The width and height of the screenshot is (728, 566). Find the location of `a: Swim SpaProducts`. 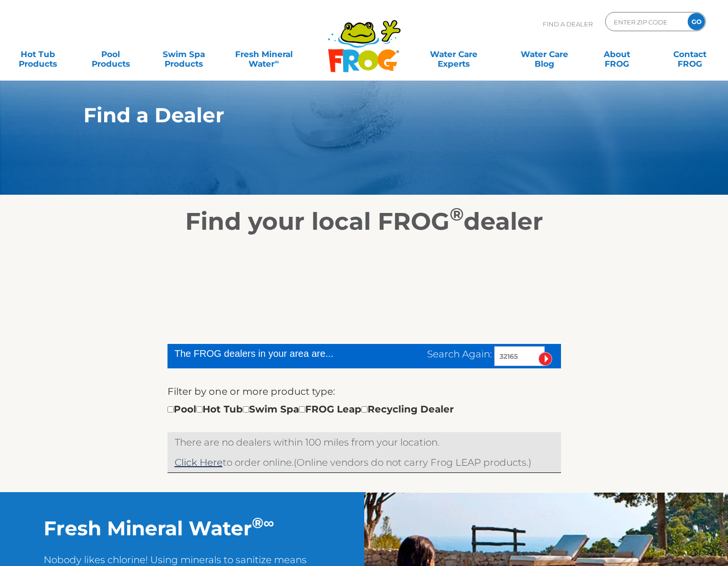

a: Swim SpaProducts is located at coordinates (184, 54).